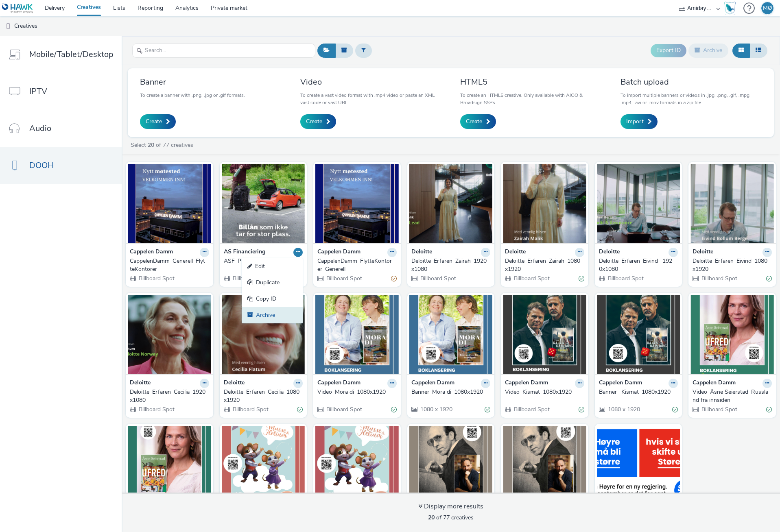 The height and width of the screenshot is (532, 780). What do you see at coordinates (531, 82) in the screenshot?
I see `h3: HTML5` at bounding box center [531, 82].